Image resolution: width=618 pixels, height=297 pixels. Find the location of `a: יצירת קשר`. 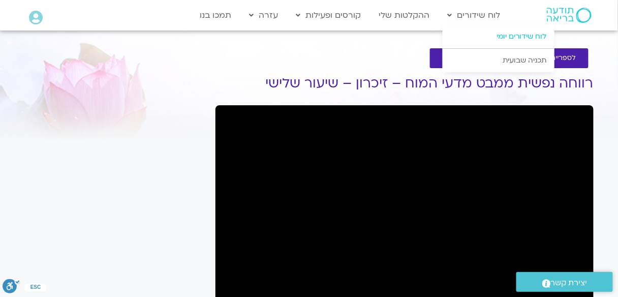

a: יצירת קשר is located at coordinates (564, 281).